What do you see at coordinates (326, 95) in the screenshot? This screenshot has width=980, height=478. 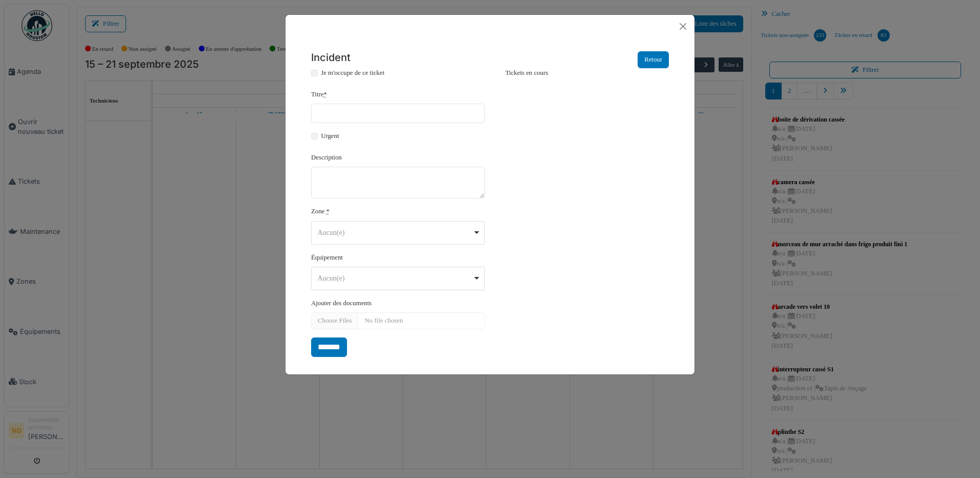 I see `abbr: Requis` at bounding box center [326, 95].